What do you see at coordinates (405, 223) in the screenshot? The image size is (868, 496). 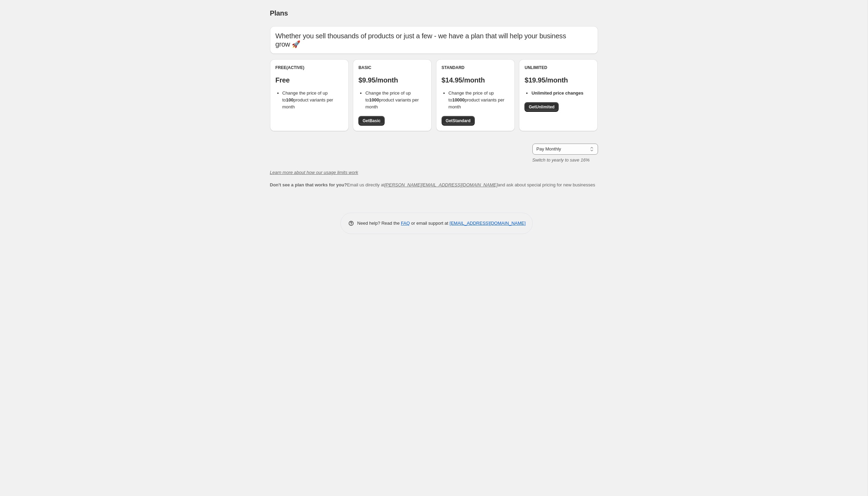 I see `a: FAQ` at bounding box center [405, 223].